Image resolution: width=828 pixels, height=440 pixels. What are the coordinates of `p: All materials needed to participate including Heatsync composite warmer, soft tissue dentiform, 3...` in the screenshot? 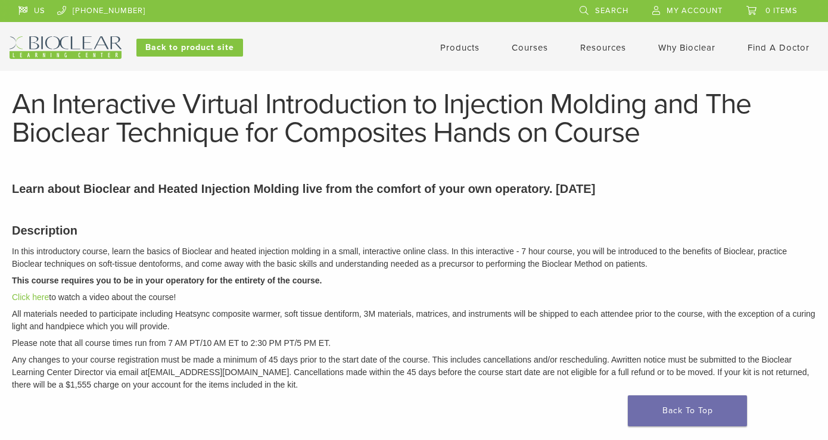 It's located at (414, 321).